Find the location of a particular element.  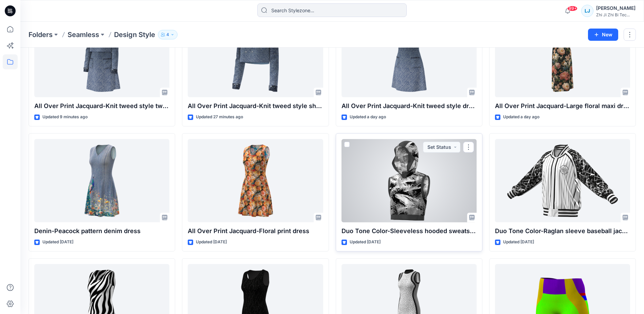

p: Updated 9 minutes ago is located at coordinates (65, 117).